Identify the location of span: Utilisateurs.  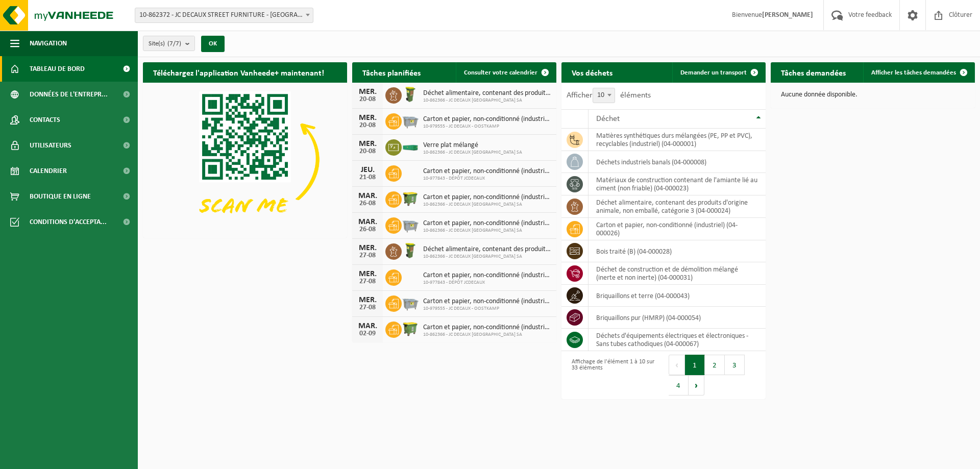
(51, 146).